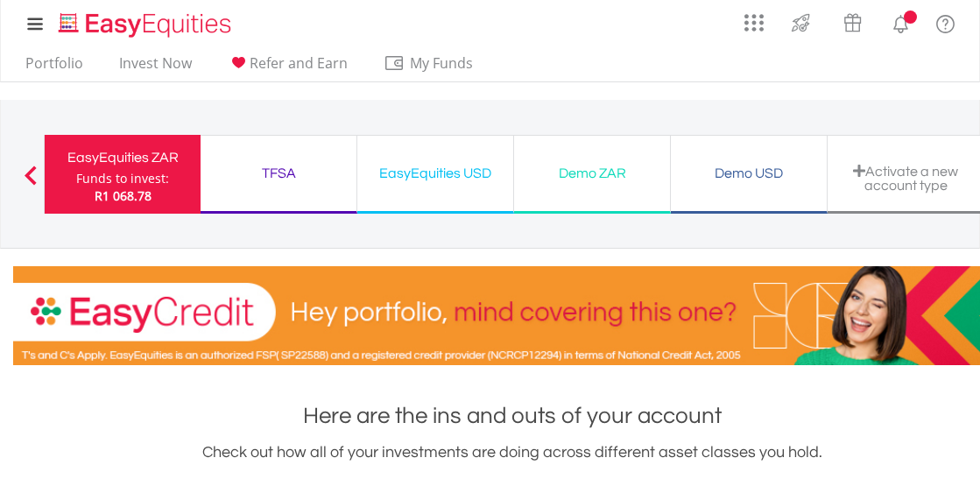  Describe the element at coordinates (800, 23) in the screenshot. I see `img: thrive-v2.svg` at that location.